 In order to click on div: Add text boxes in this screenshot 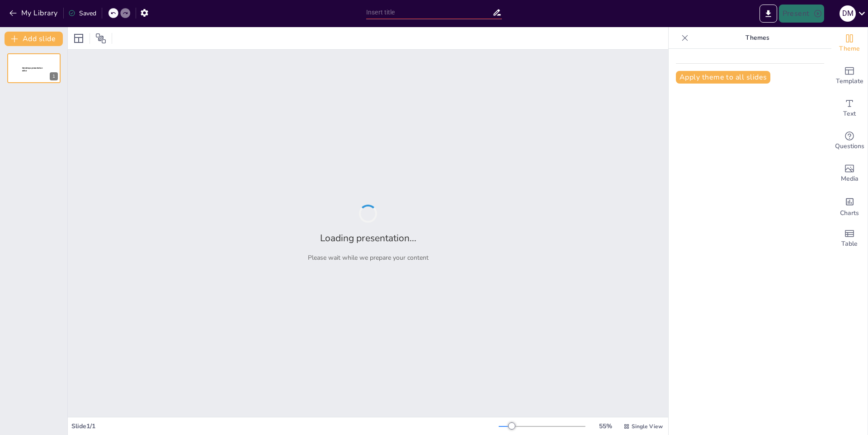, I will do `click(849, 108)`.